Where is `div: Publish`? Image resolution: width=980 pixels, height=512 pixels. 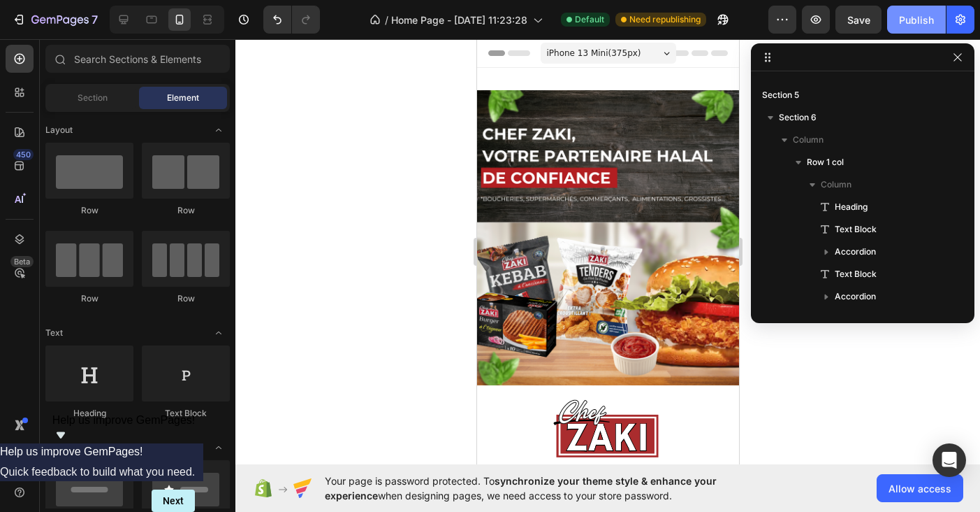
div: Publish is located at coordinates (916, 19).